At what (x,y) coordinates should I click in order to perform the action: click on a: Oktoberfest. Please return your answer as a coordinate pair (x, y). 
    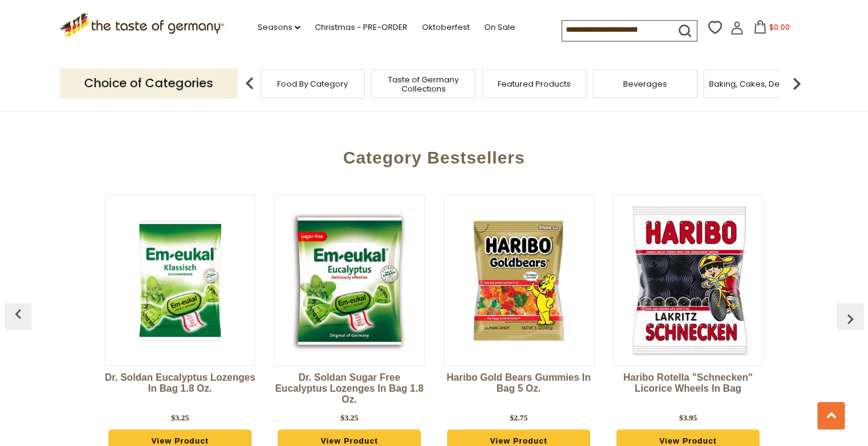
    Looking at the image, I should click on (446, 27).